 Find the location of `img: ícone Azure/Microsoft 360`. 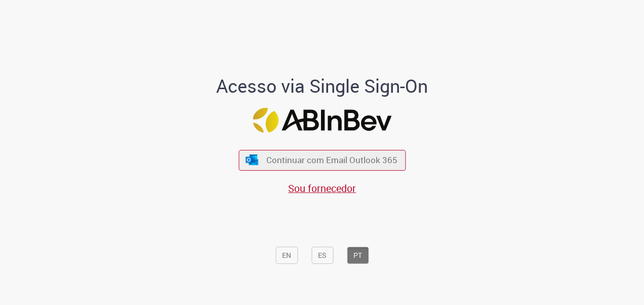

img: ícone Azure/Microsoft 360 is located at coordinates (252, 159).